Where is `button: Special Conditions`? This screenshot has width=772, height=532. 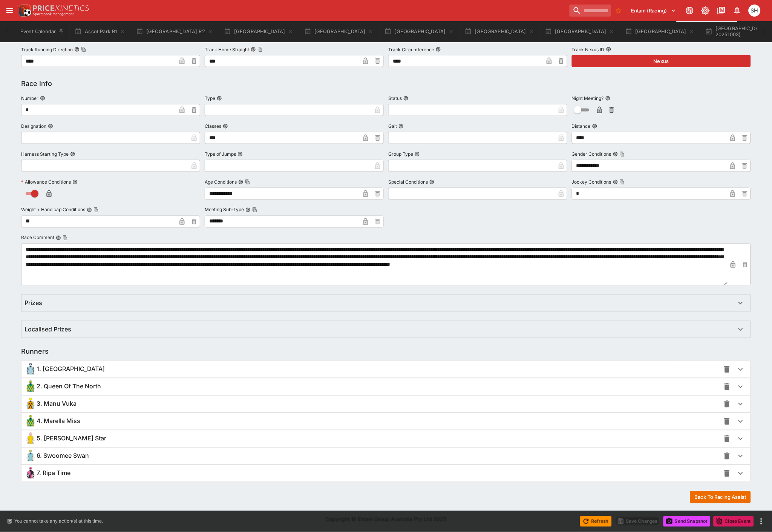 button: Special Conditions is located at coordinates (432, 182).